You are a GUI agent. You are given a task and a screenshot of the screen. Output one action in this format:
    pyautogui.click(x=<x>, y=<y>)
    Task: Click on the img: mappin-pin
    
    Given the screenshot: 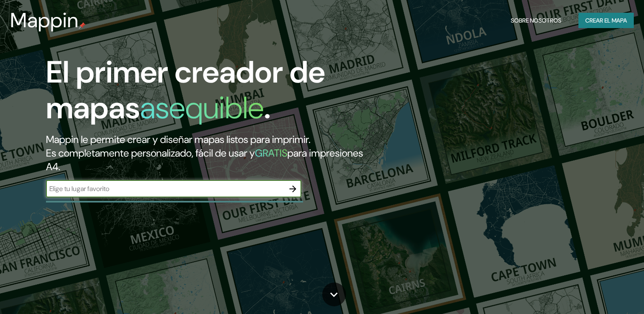 What is the action you would take?
    pyautogui.click(x=82, y=25)
    